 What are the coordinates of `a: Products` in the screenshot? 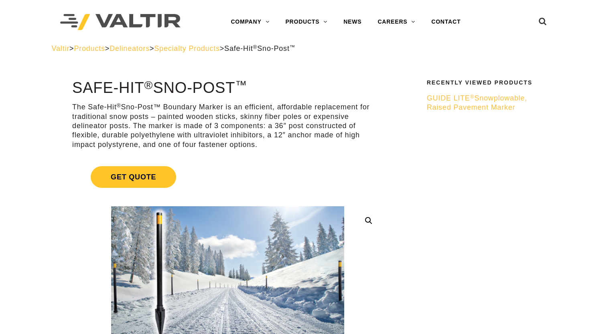 It's located at (89, 49).